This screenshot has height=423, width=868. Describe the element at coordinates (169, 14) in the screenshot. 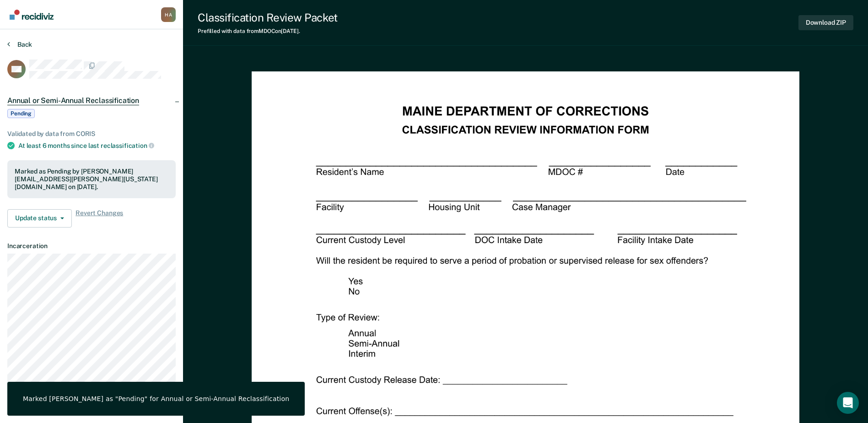

I see `div: H A` at that location.